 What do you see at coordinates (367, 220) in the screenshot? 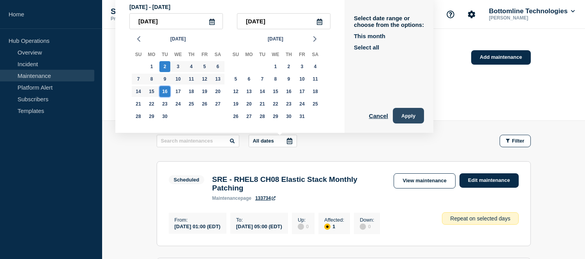
I see `p: Down :` at bounding box center [367, 220].